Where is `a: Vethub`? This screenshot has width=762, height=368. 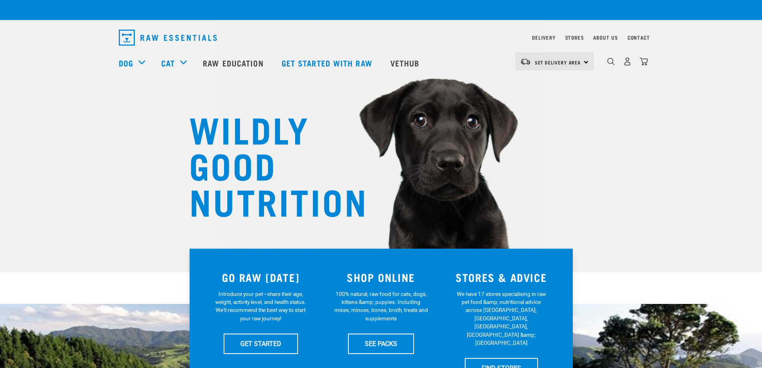
a: Vethub is located at coordinates (406, 63).